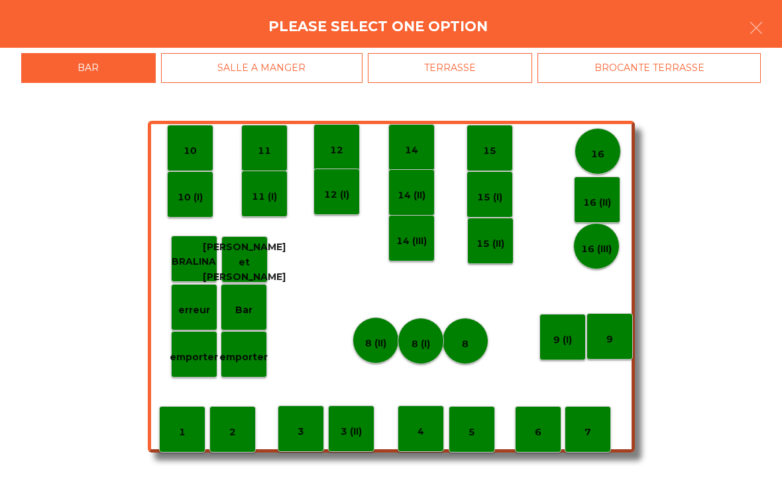 This screenshot has width=782, height=495. Describe the element at coordinates (265, 196) in the screenshot. I see `p: 11 (I)` at that location.